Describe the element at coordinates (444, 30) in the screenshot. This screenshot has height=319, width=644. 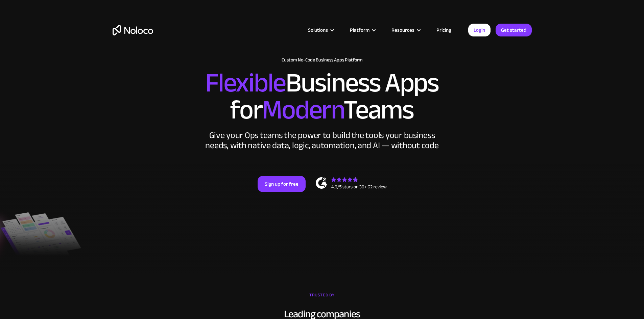
I see `a: Pricing` at that location.